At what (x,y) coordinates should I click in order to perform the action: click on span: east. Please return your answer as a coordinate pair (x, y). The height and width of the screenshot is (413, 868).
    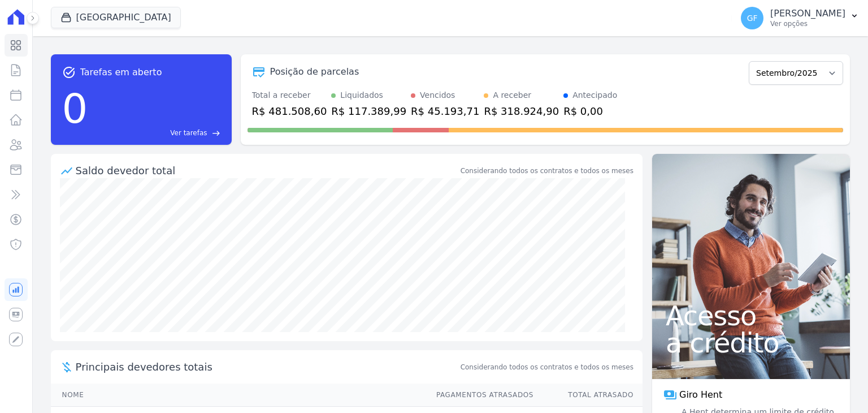
    Looking at the image, I should click on (216, 133).